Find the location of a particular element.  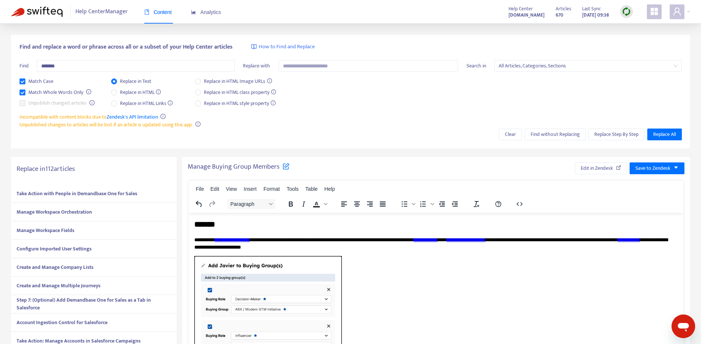

span: View is located at coordinates (231, 189).